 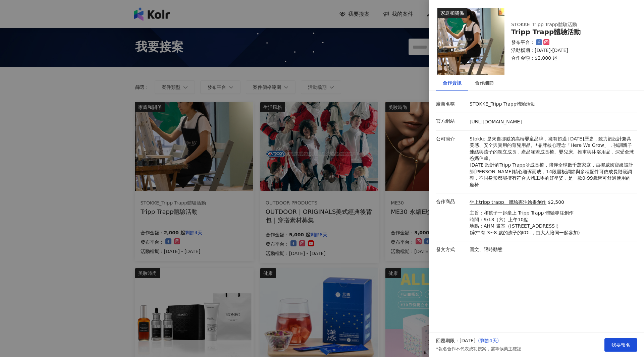 What do you see at coordinates (508, 202) in the screenshot?
I see `a: 坐上tripp trapp、體驗專注繪畫創作` at bounding box center [508, 202].